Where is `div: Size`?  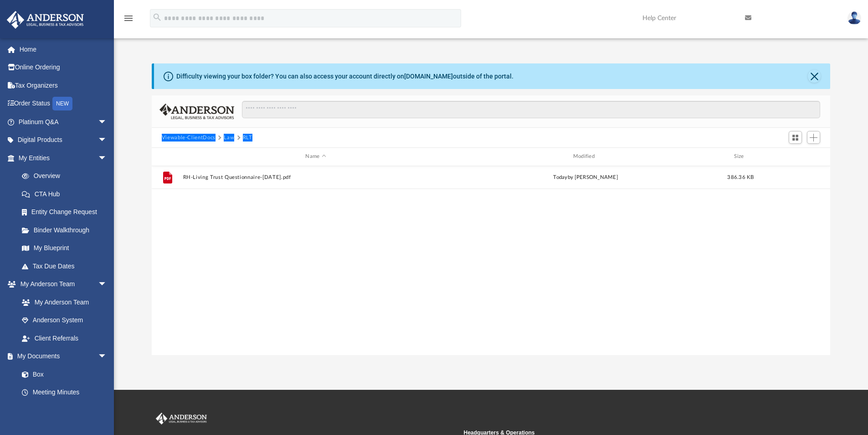 div: Size is located at coordinates (741, 157).